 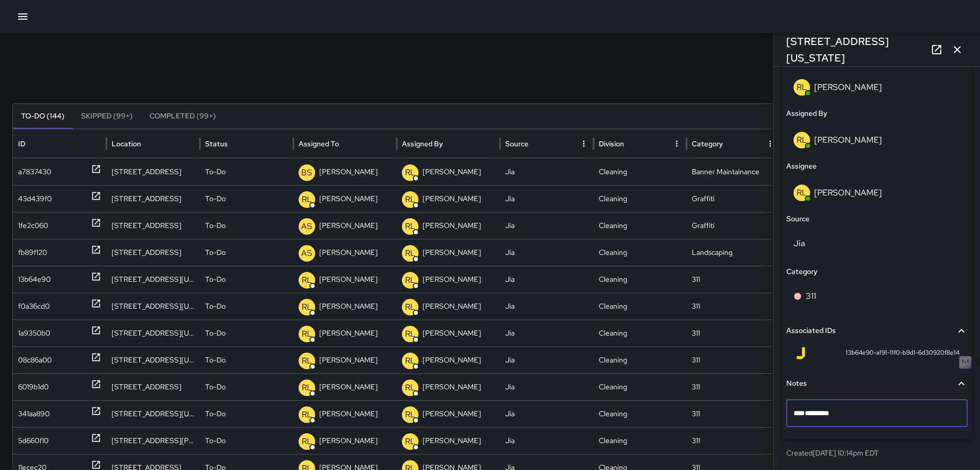 What do you see at coordinates (153, 413) in the screenshot?
I see `div: 1 Florida Avenue Northeast` at bounding box center [153, 413].